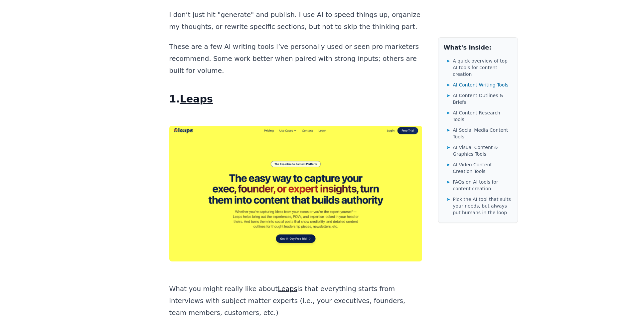 The image size is (631, 318). I want to click on a: ➤AI Video Content Creation Tools, so click(480, 168).